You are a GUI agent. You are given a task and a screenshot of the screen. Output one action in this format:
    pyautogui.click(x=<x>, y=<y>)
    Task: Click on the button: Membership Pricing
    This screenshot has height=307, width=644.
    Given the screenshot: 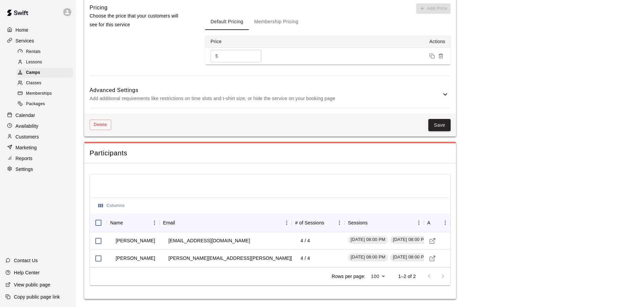 What is the action you would take?
    pyautogui.click(x=276, y=22)
    